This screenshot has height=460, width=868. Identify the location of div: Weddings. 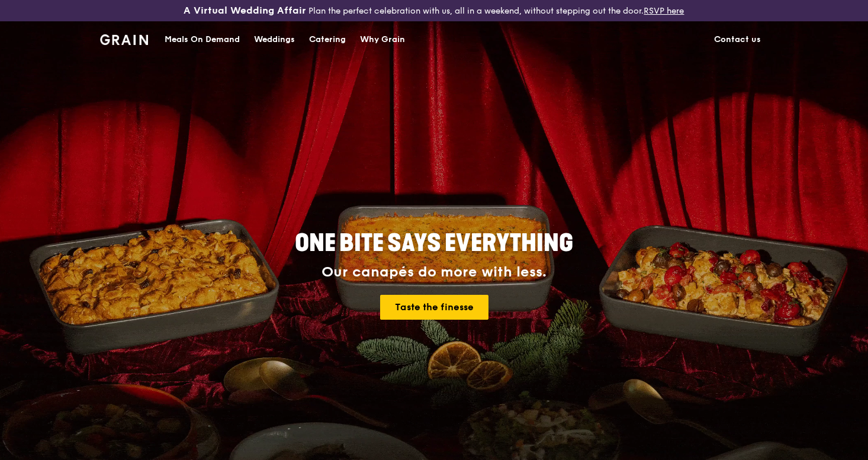
(274, 40).